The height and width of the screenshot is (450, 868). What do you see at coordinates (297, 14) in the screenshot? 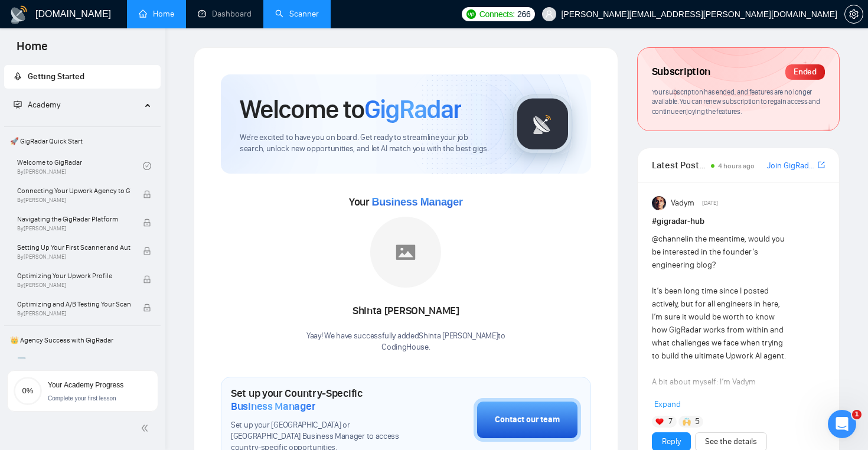
I see `a: searchScanner` at bounding box center [297, 14].